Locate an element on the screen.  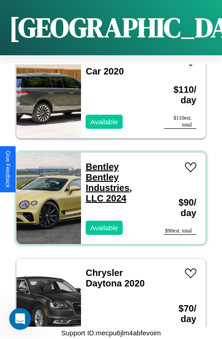
div: $ 90 est. total is located at coordinates (180, 231).